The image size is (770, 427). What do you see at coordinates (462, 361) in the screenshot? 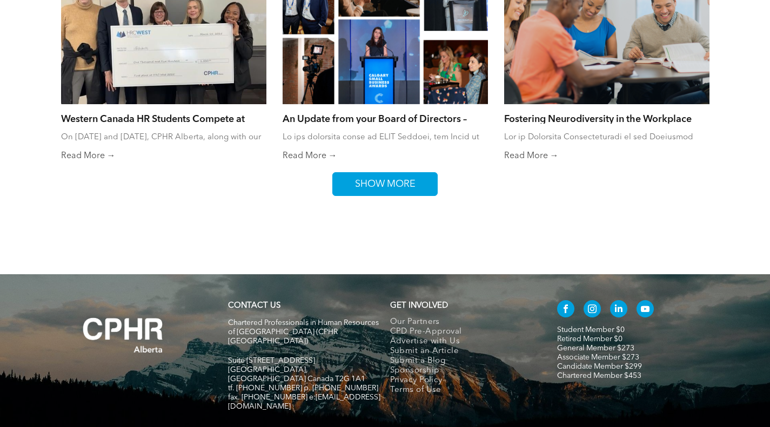
I see `a: Submit a Blog` at bounding box center [462, 361].